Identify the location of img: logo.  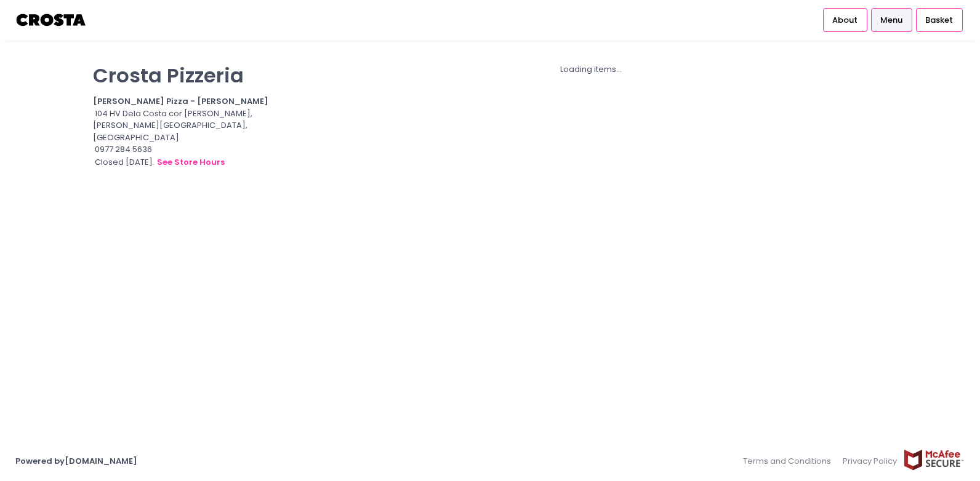
(51, 20).